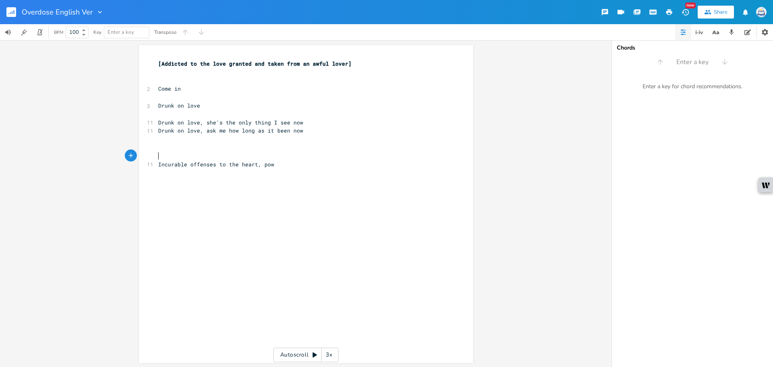 Image resolution: width=773 pixels, height=367 pixels. Describe the element at coordinates (329, 355) in the screenshot. I see `div: 3x` at that location.